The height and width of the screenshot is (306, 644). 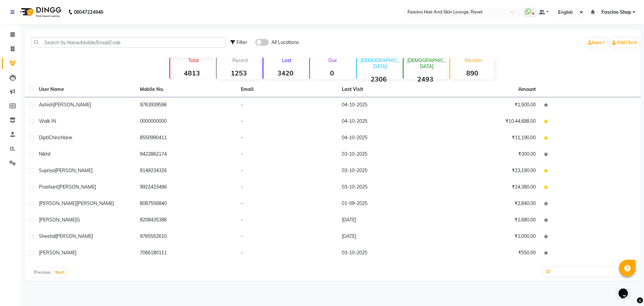 I want to click on th: Mobile No., so click(x=186, y=89).